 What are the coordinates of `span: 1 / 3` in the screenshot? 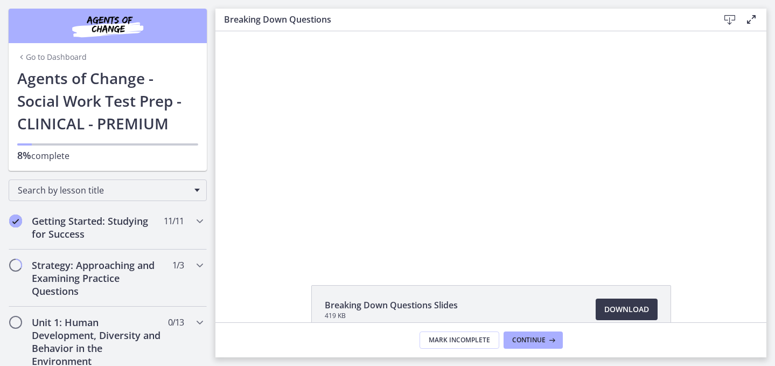 It's located at (178, 265).